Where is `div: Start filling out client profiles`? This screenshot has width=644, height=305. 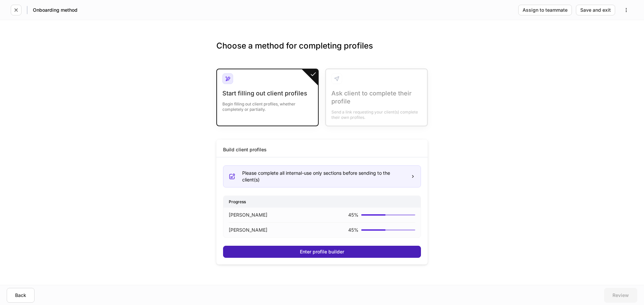 div: Start filling out client profiles is located at coordinates (267, 93).